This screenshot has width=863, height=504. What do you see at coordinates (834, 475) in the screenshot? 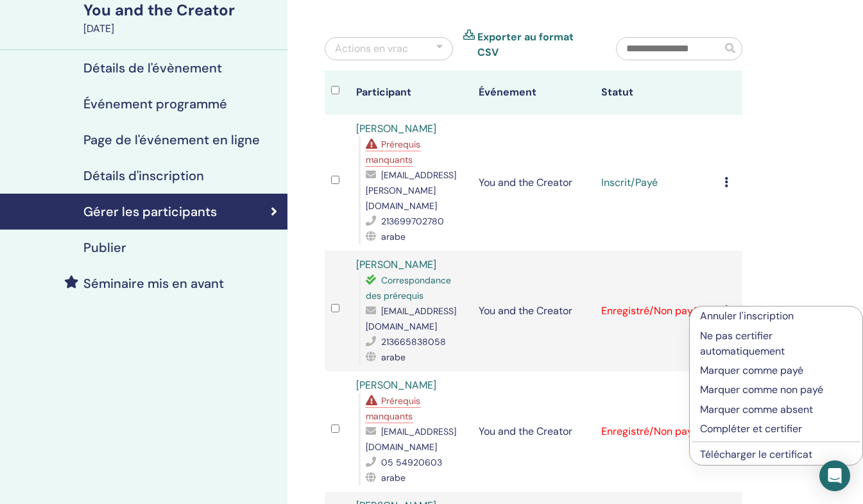
I see `div: Open Intercom Messenger` at bounding box center [834, 475].